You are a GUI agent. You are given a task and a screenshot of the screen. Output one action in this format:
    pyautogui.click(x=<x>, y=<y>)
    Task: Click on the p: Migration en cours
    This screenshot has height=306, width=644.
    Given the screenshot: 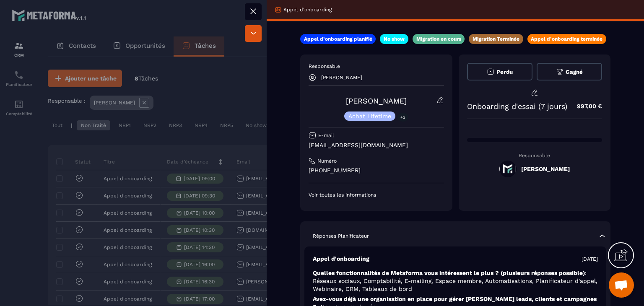 What is the action you would take?
    pyautogui.click(x=438, y=39)
    